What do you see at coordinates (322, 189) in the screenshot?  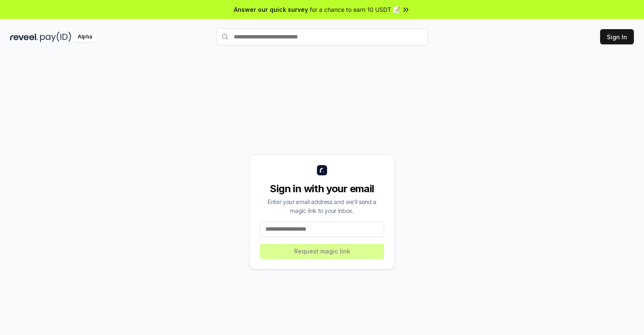 I see `div: Sign in with your email` at bounding box center [322, 189].